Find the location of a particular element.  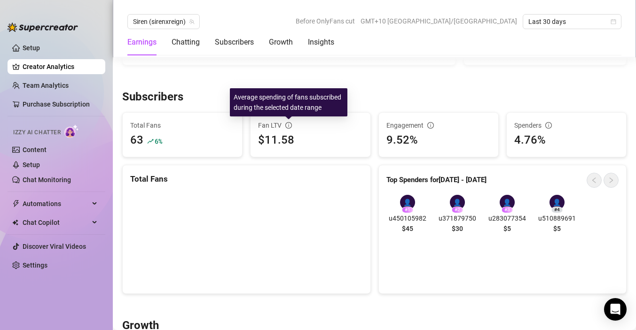

h3: Subscribers is located at coordinates (153, 97).